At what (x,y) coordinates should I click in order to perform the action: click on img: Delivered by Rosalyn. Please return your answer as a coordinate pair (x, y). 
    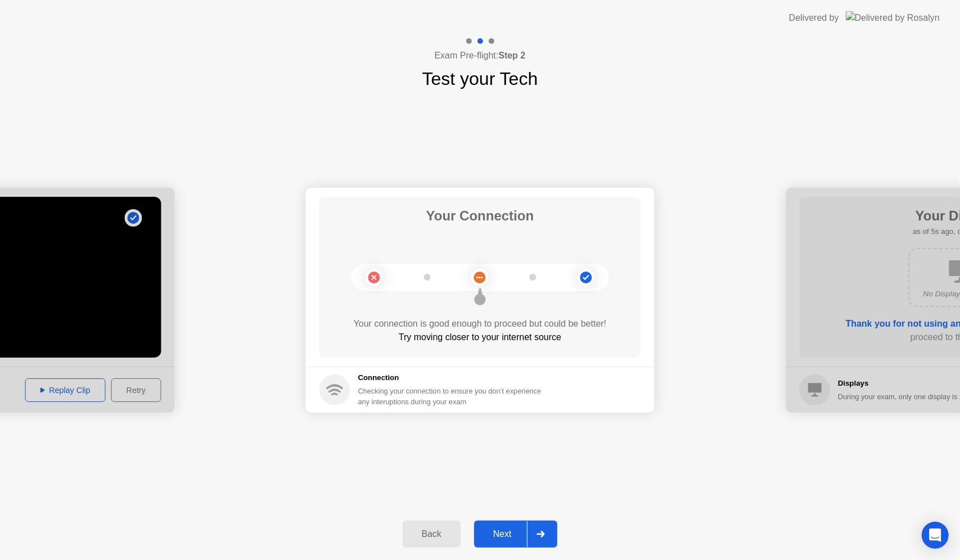
    Looking at the image, I should click on (892, 17).